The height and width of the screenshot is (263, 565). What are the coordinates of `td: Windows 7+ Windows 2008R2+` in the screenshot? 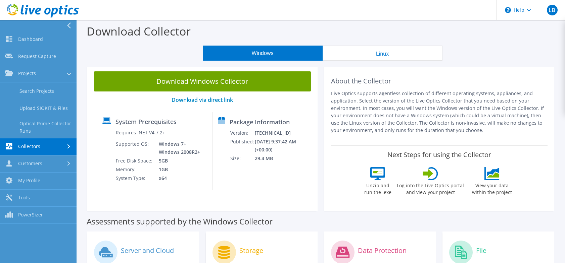 It's located at (177, 148).